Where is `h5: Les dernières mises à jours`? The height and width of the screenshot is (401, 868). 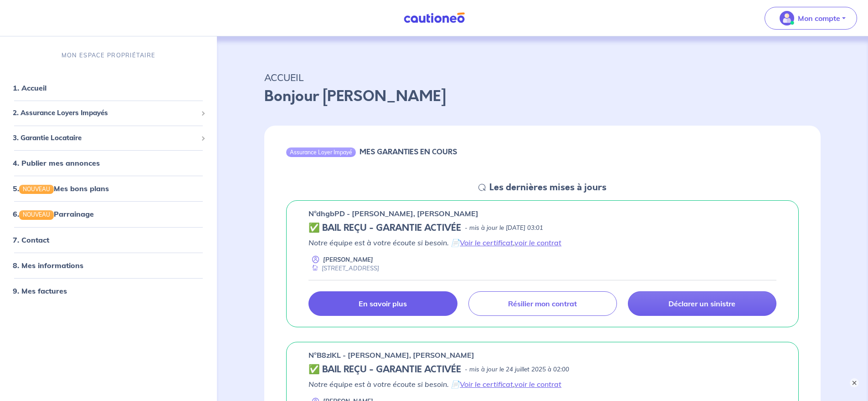
h5: Les dernières mises à jours is located at coordinates (548, 187).